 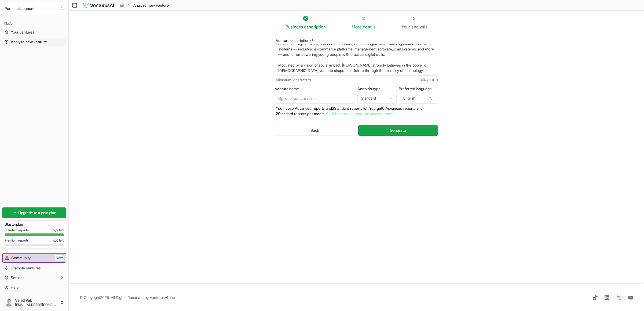 I want to click on button: Select an organization, so click(x=34, y=9).